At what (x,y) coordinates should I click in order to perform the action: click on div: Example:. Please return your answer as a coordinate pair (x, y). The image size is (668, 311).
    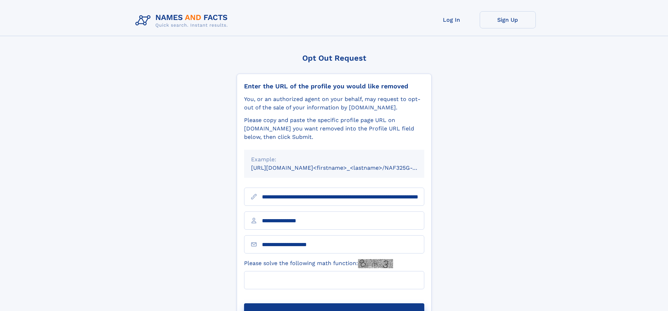
    Looking at the image, I should click on (334, 160).